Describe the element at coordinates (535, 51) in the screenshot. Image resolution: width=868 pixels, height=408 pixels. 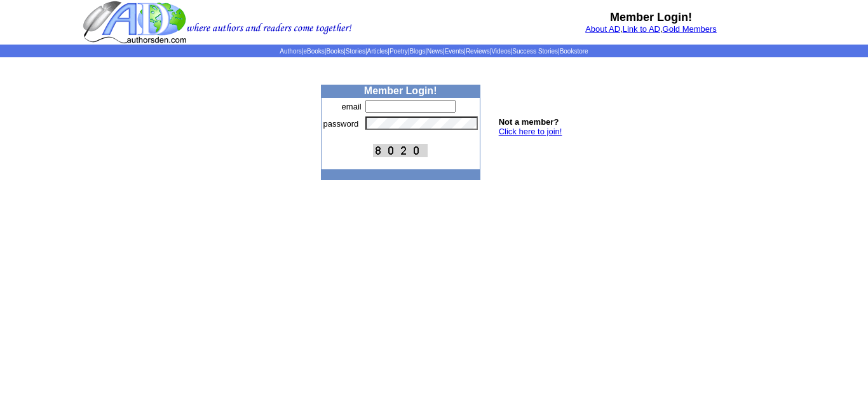
I see `a: Success Stories` at that location.